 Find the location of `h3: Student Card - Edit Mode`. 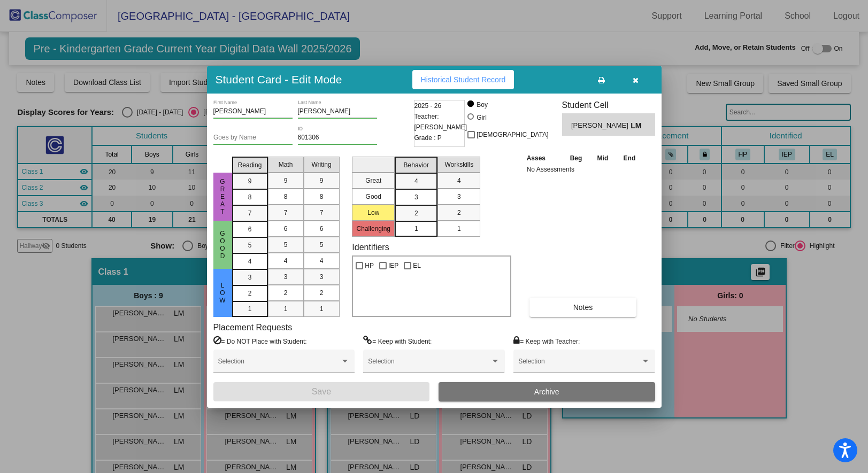

h3: Student Card - Edit Mode is located at coordinates (278, 80).